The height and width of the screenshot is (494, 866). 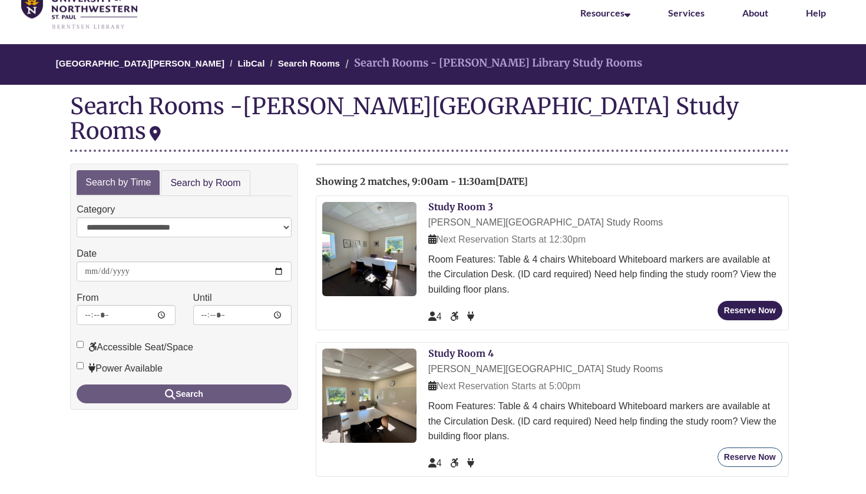 I want to click on a: Study Room 4, so click(x=461, y=353).